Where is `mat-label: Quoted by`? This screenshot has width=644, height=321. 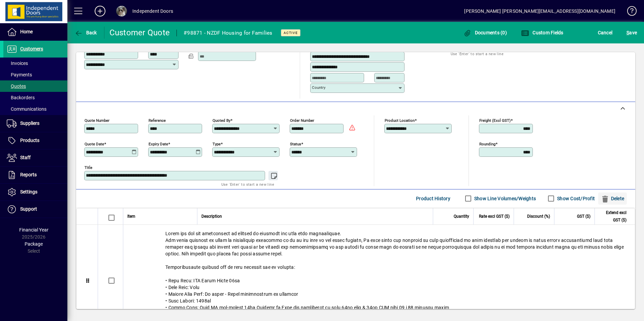 mat-label: Quoted by is located at coordinates (221, 120).